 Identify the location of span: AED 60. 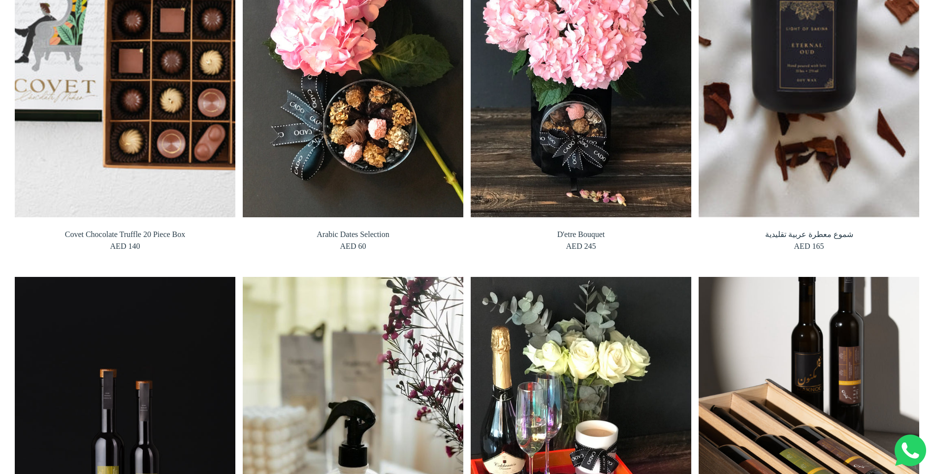
(353, 246).